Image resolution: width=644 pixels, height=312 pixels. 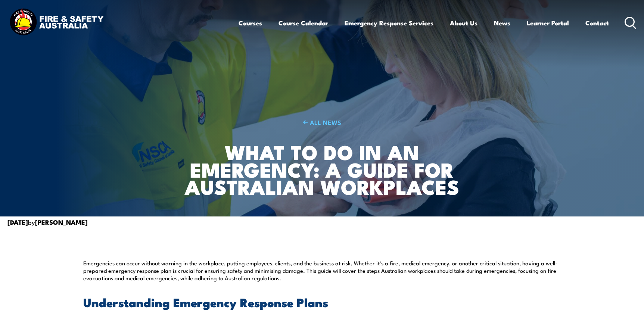 What do you see at coordinates (303, 23) in the screenshot?
I see `a: Course Calendar` at bounding box center [303, 23].